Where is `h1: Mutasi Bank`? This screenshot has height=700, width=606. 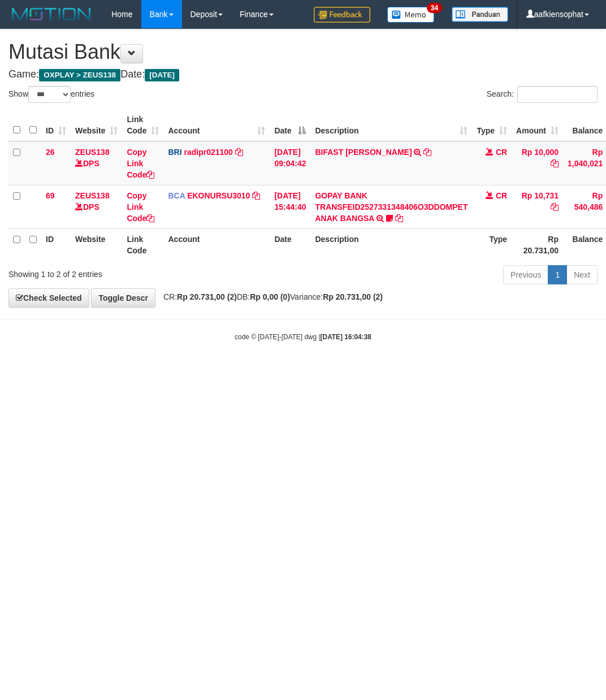
h1: Mutasi Bank is located at coordinates (303, 52).